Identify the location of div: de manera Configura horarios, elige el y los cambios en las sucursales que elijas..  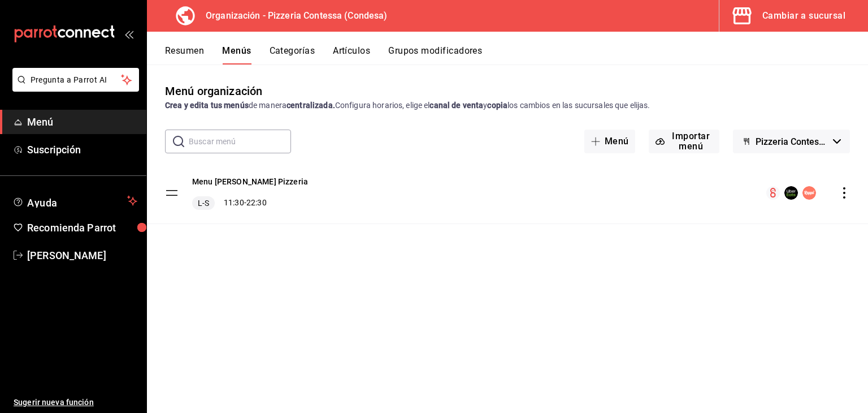
(507, 105).